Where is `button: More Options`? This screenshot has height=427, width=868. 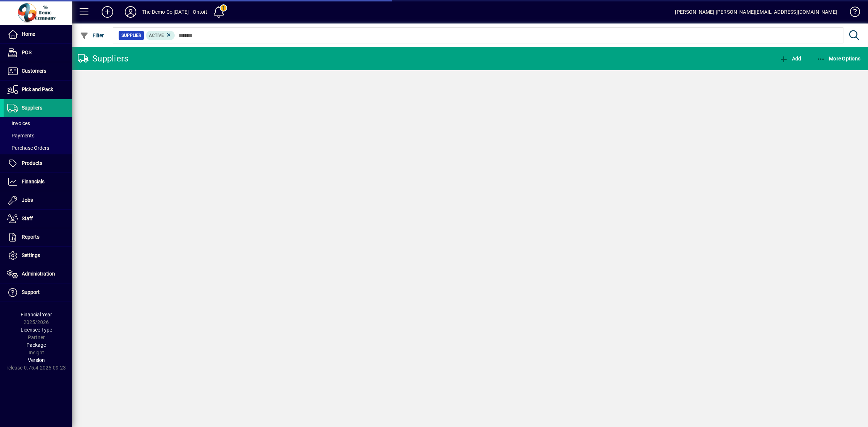 button: More Options is located at coordinates (839, 59).